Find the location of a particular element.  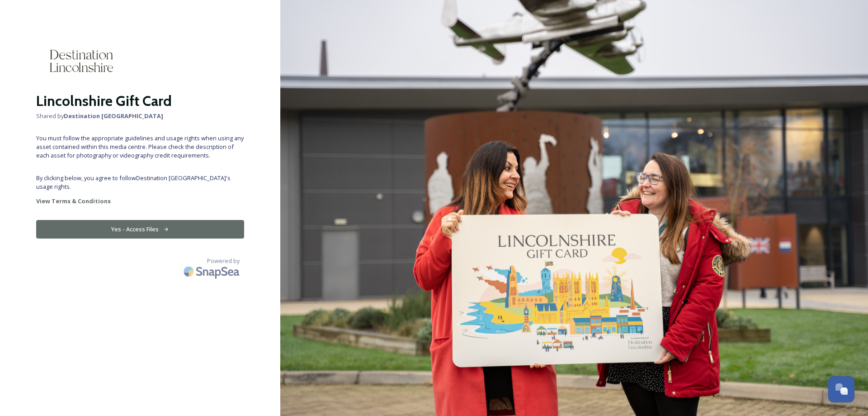

a: View Terms & Conditions is located at coordinates (141, 201).